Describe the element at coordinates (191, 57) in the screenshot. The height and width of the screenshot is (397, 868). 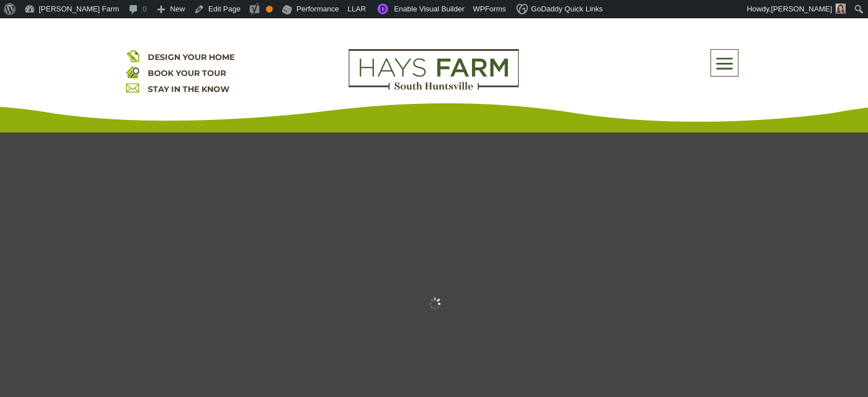
I see `a: DESIGN YOUR HOME` at that location.